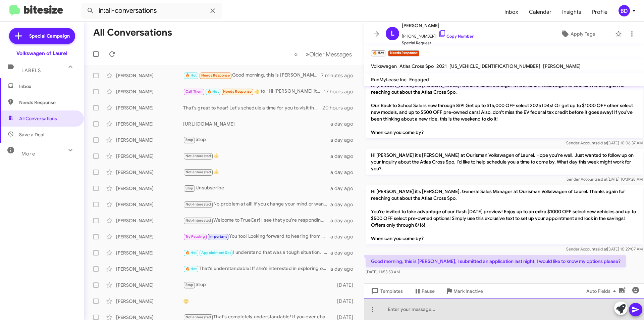 The image size is (644, 320). Describe the element at coordinates (438, 43) in the screenshot. I see `span: Special Request` at that location.